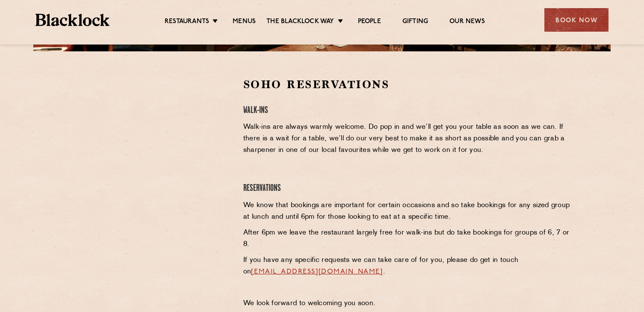  What do you see at coordinates (407, 138) in the screenshot?
I see `p: Walk-ins are always warmly welcome. Do pop in and we’ll get you your table as soon as we can. If ...` at bounding box center [407, 138].